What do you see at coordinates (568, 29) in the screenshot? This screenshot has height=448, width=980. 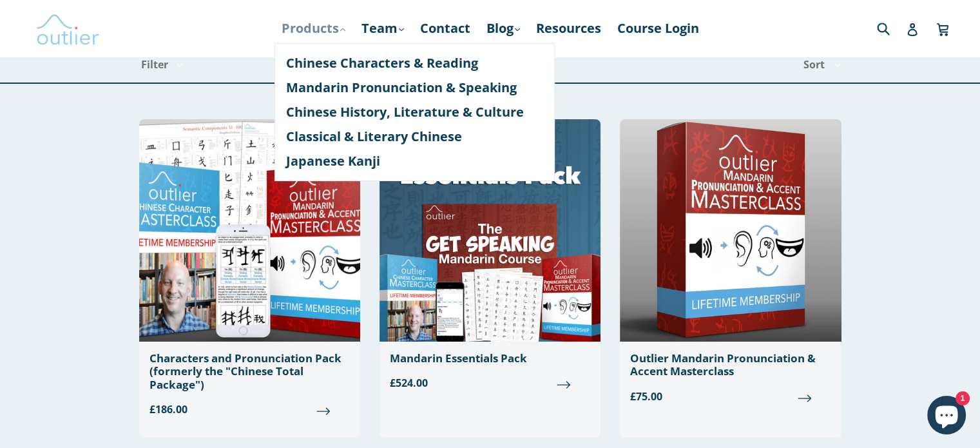 I see `a: Resources` at bounding box center [568, 29].